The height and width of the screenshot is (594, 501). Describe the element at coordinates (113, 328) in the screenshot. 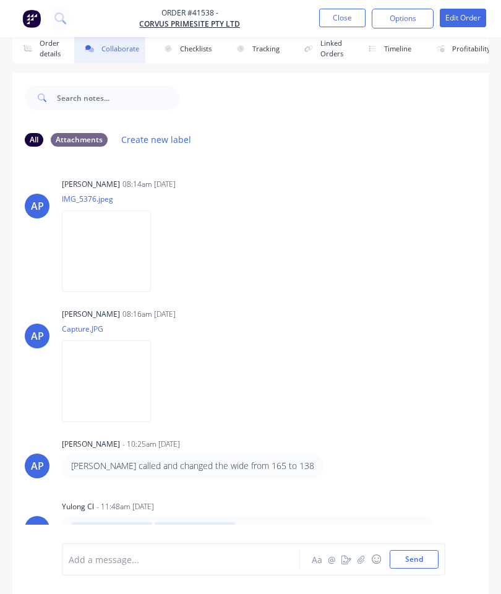

I see `p: Capture.JPG` at that location.